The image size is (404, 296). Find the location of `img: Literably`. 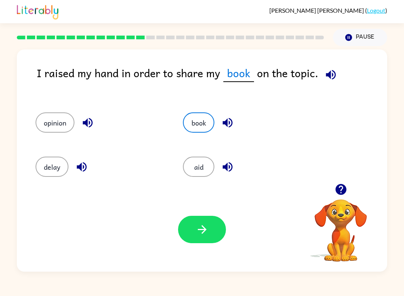

img: Literably is located at coordinates (37, 11).